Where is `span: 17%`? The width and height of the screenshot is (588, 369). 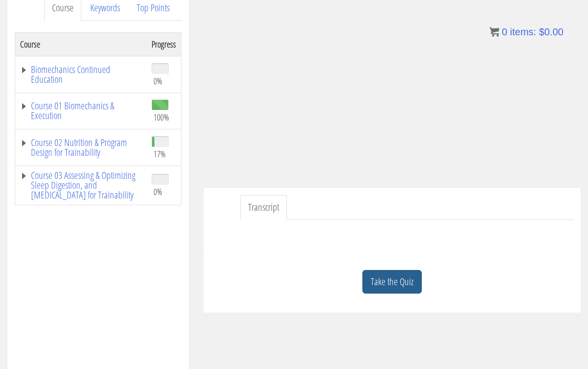
span: 17% is located at coordinates (159, 154).